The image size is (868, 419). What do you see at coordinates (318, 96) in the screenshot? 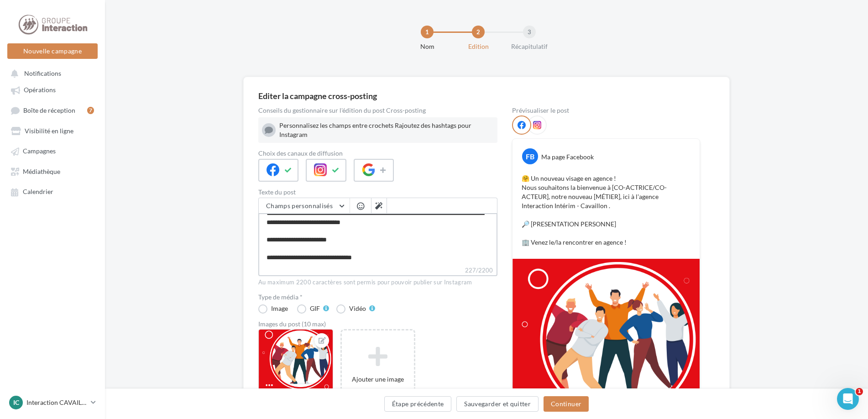
I see `div: Editer la campagne cross-posting` at bounding box center [318, 96].